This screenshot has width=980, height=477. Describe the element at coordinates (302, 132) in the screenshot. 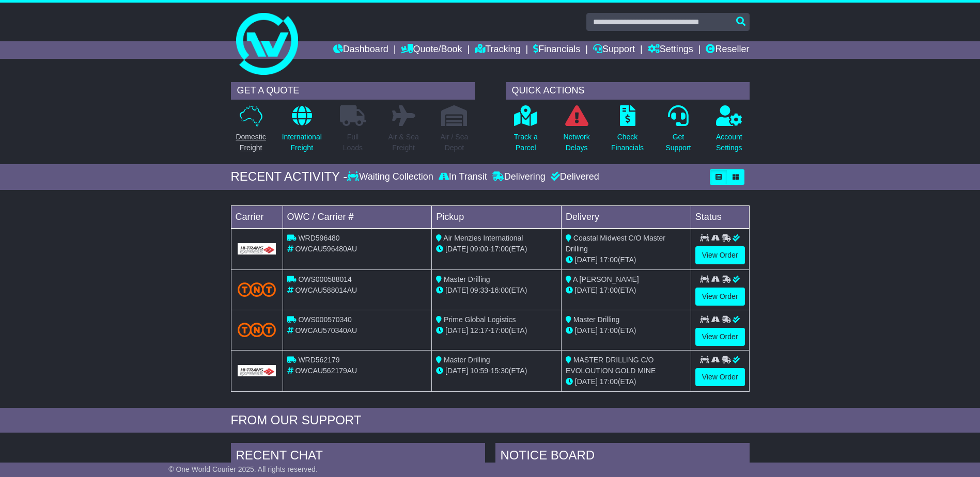

I see `a: InternationalFreight` at that location.